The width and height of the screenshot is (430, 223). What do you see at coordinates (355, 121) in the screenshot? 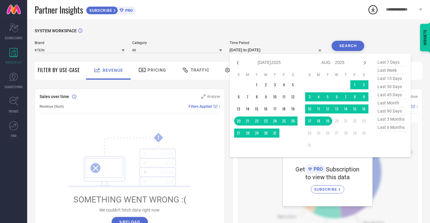
I see `td: Fri Aug 22 2025` at bounding box center [355, 121].